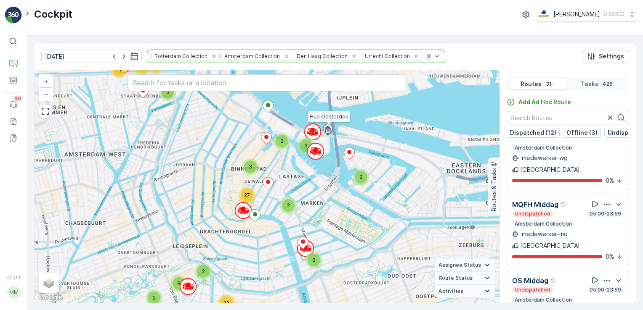 The height and width of the screenshot is (310, 643). I want to click on div: Amsterdam Collection, so click(251, 56).